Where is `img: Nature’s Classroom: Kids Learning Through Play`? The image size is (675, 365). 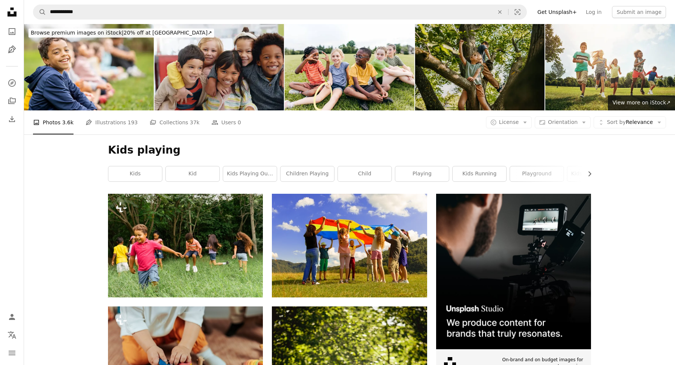 img: Nature’s Classroom: Kids Learning Through Play is located at coordinates (350, 67).